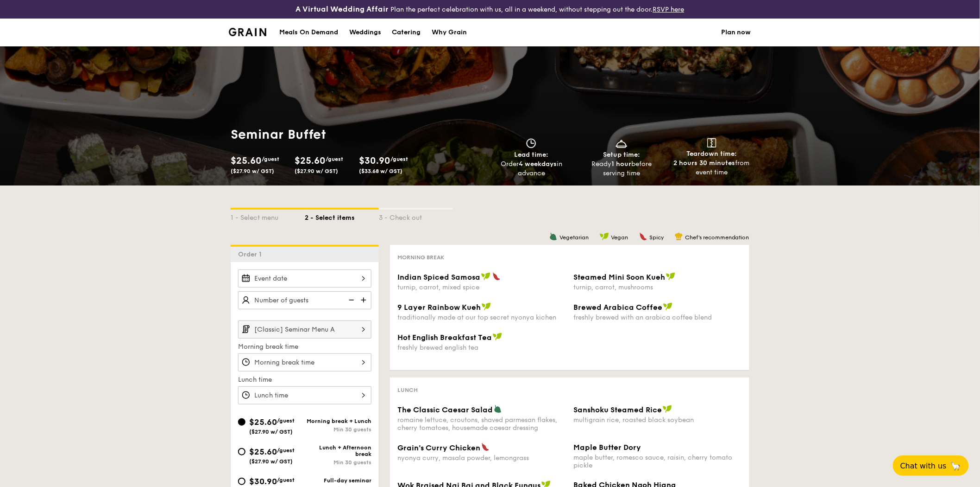 The image size is (980, 487). Describe the element at coordinates (657, 317) in the screenshot. I see `div: freshly brewed with an arabica coffee blend` at that location.